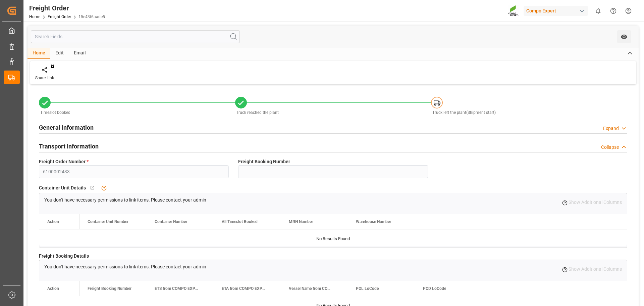  Describe the element at coordinates (34, 17) in the screenshot. I see `a: Home` at that location.